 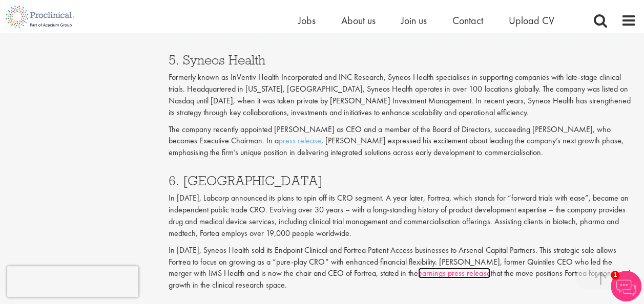 I want to click on span: About us, so click(x=358, y=20).